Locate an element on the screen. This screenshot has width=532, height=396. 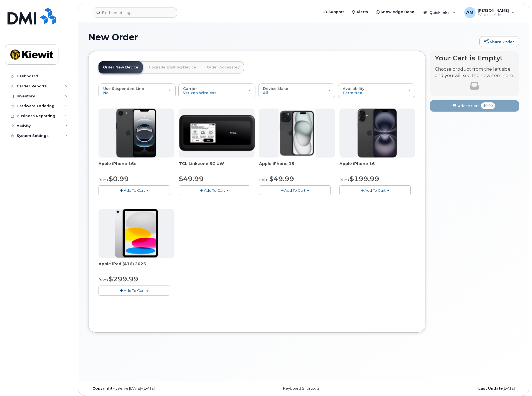
span: Apple iPhone 15 is located at coordinates (297, 166).